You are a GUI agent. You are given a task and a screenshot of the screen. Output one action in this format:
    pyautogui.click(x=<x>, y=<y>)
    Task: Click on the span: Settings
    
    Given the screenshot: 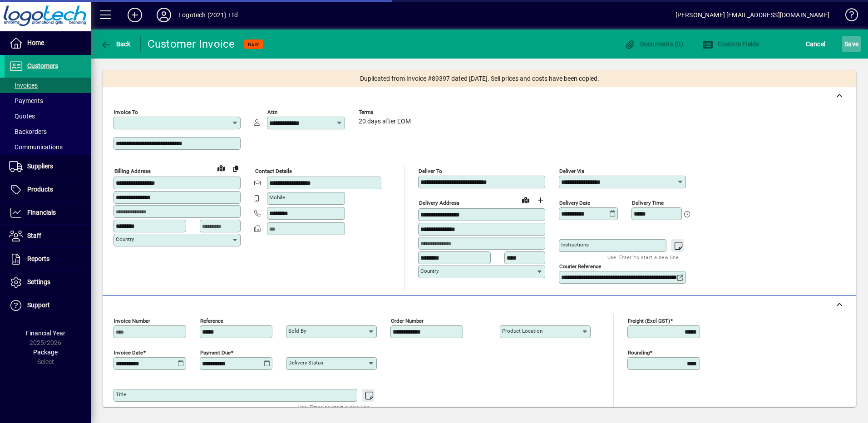 What is the action you would take?
    pyautogui.click(x=38, y=282)
    